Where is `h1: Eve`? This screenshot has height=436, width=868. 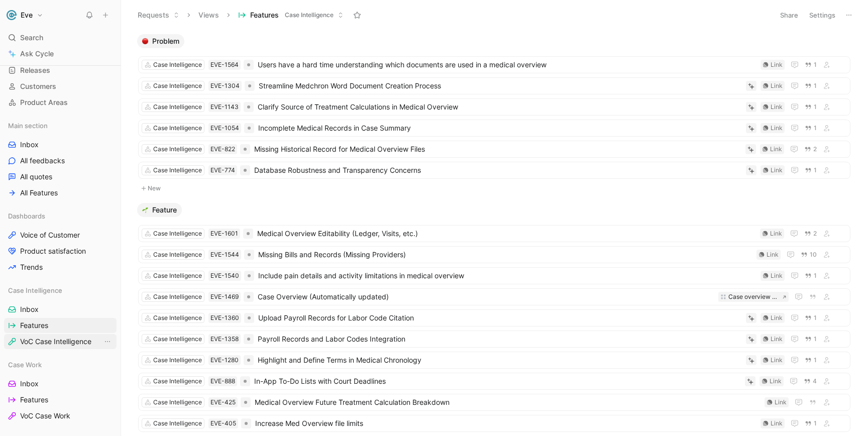
h1: Eve is located at coordinates (27, 15).